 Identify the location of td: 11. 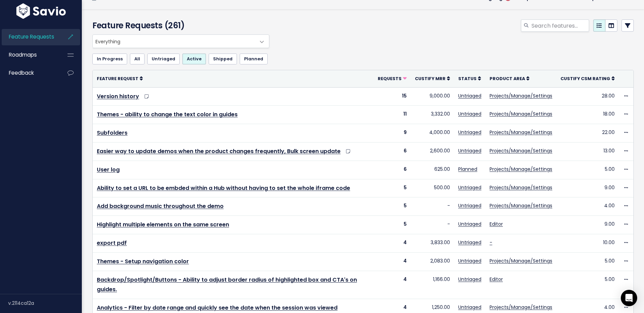
(392, 115).